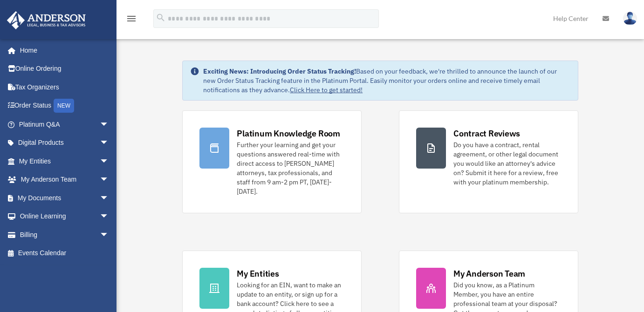 The image size is (644, 312). What do you see at coordinates (65, 235) in the screenshot?
I see `a: Billingarrow_drop_down` at bounding box center [65, 235].